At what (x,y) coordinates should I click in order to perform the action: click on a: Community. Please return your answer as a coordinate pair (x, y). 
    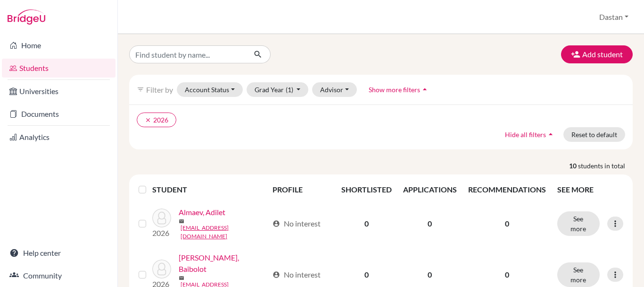
    Looking at the image, I should click on (59, 275).